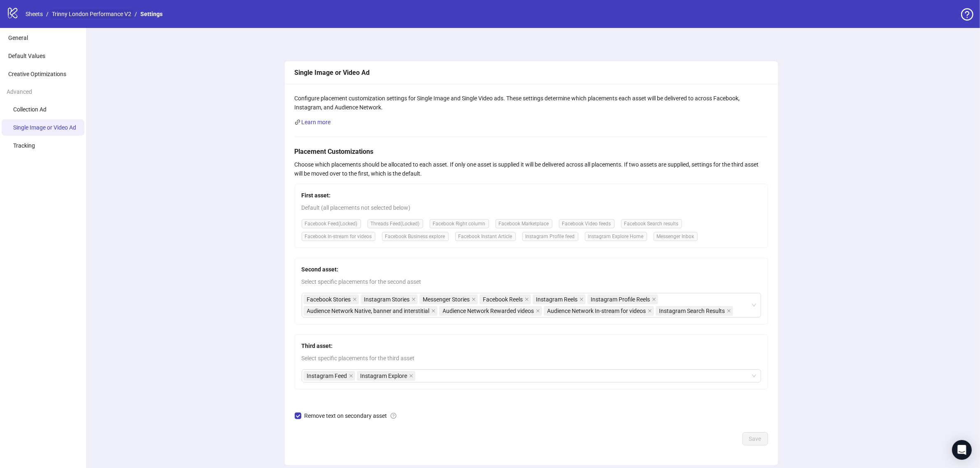  Describe the element at coordinates (652, 224) in the screenshot. I see `span: Facebook Search results` at that location.